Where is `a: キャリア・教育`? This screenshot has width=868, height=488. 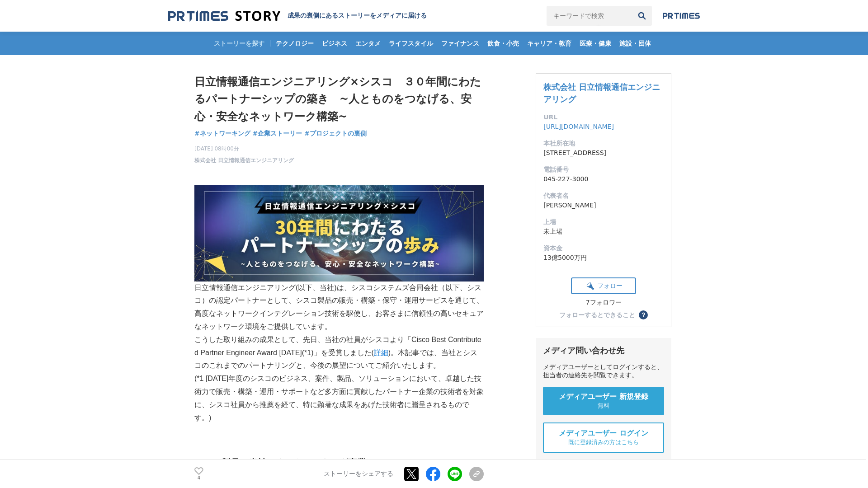
a: キャリア・教育 is located at coordinates (550, 43).